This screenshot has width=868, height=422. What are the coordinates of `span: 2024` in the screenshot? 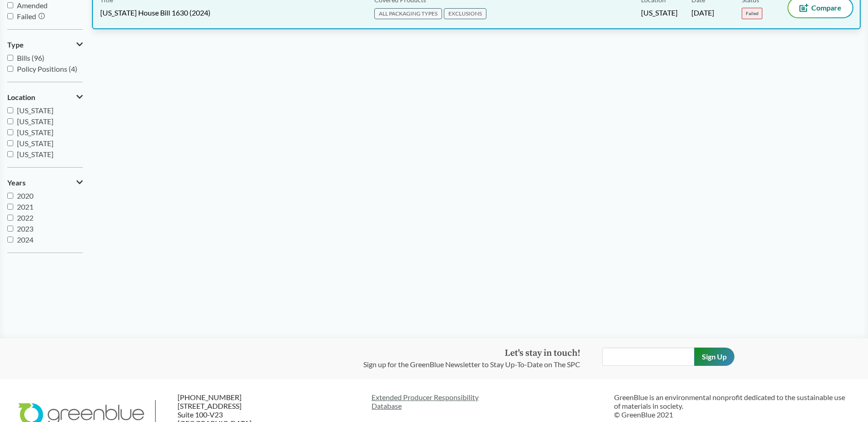 It's located at (25, 239).